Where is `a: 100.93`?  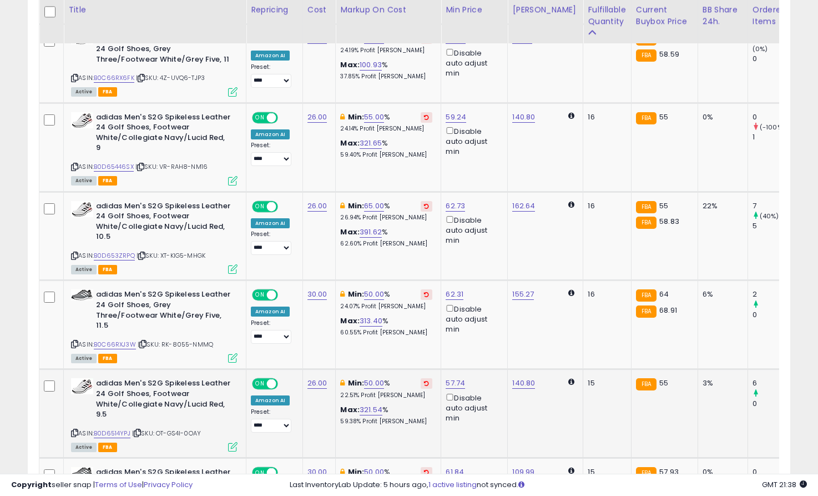 a: 100.93 is located at coordinates (371, 65).